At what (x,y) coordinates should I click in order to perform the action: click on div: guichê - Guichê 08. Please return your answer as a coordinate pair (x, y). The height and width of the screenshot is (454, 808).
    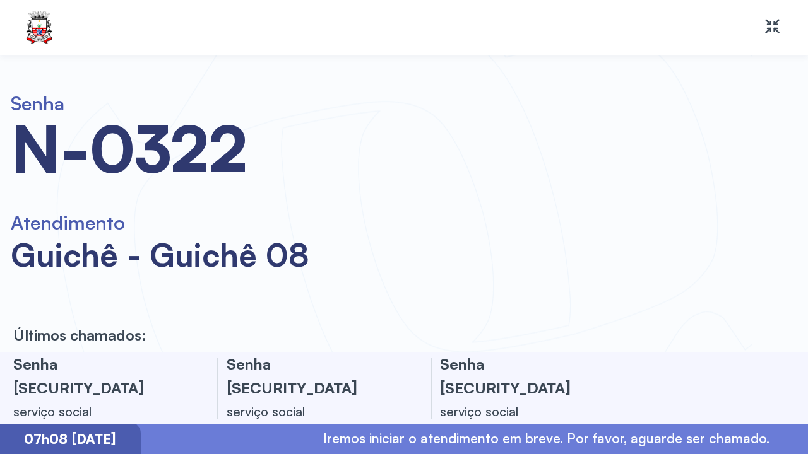
    Looking at the image, I should click on (223, 254).